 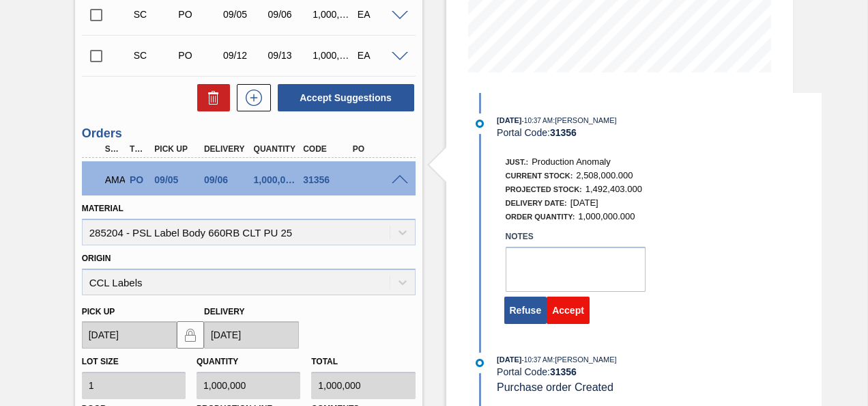 I want to click on p: AMA, so click(x=114, y=180).